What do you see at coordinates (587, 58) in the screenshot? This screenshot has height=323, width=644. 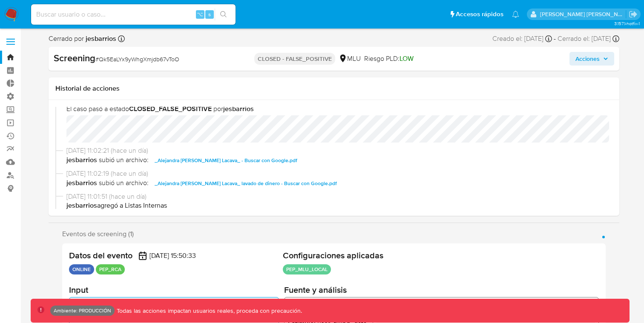 I see `span: Acciones` at bounding box center [587, 58].